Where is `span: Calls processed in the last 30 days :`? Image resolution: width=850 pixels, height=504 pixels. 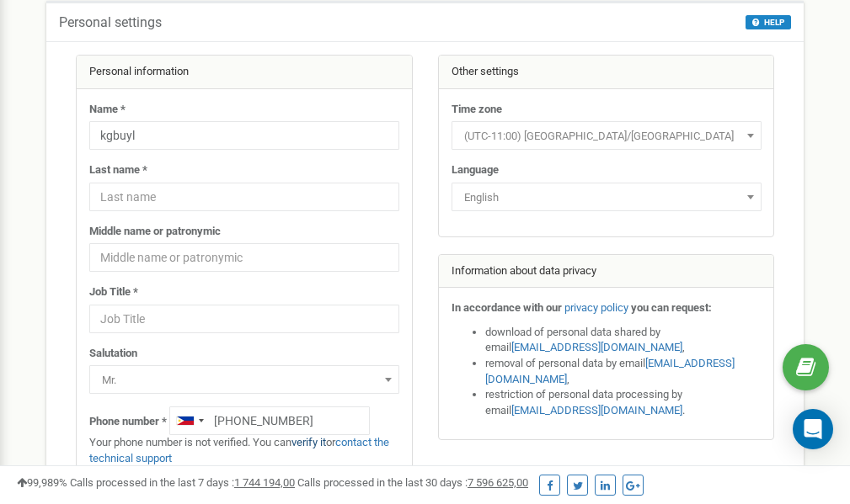 span: Calls processed in the last 30 days : is located at coordinates (412, 482).